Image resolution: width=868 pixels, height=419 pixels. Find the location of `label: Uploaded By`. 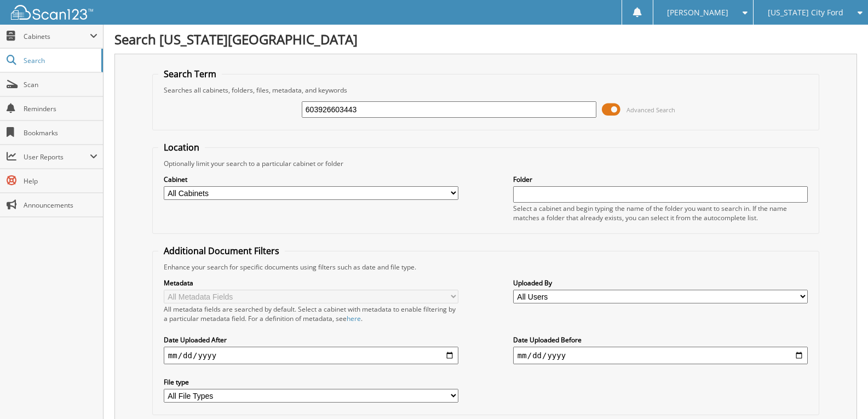

label: Uploaded By is located at coordinates (661, 282).